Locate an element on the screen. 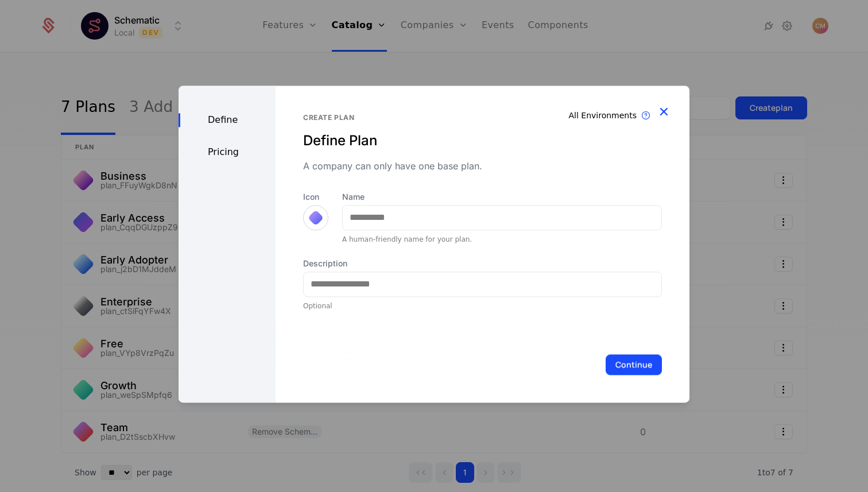 The width and height of the screenshot is (868, 492). div: Create plan is located at coordinates (482, 118).